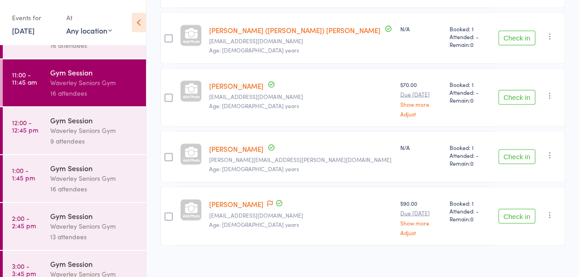  What do you see at coordinates (89, 30) in the screenshot?
I see `div: Any location` at bounding box center [89, 30].